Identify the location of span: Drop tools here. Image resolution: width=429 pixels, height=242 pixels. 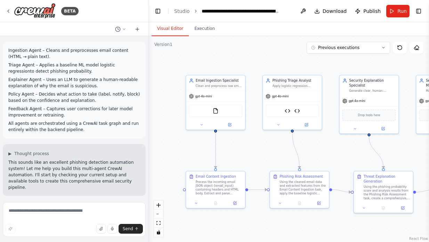
(370, 115).